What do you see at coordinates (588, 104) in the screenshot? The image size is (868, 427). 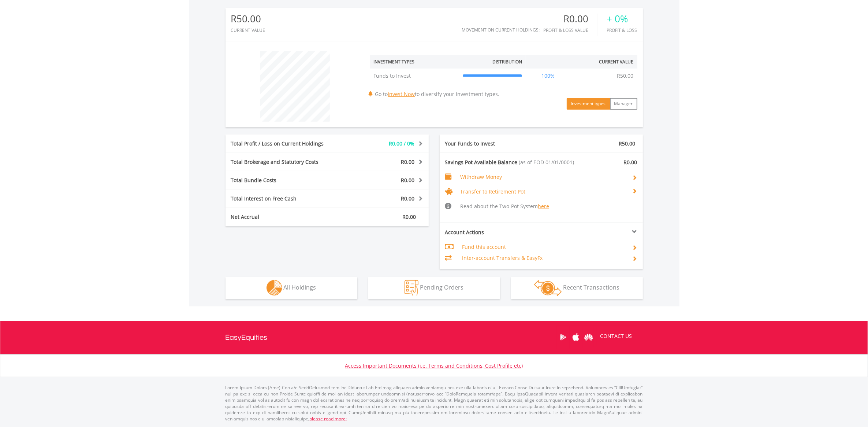 I see `button: Investment types` at bounding box center [588, 104].